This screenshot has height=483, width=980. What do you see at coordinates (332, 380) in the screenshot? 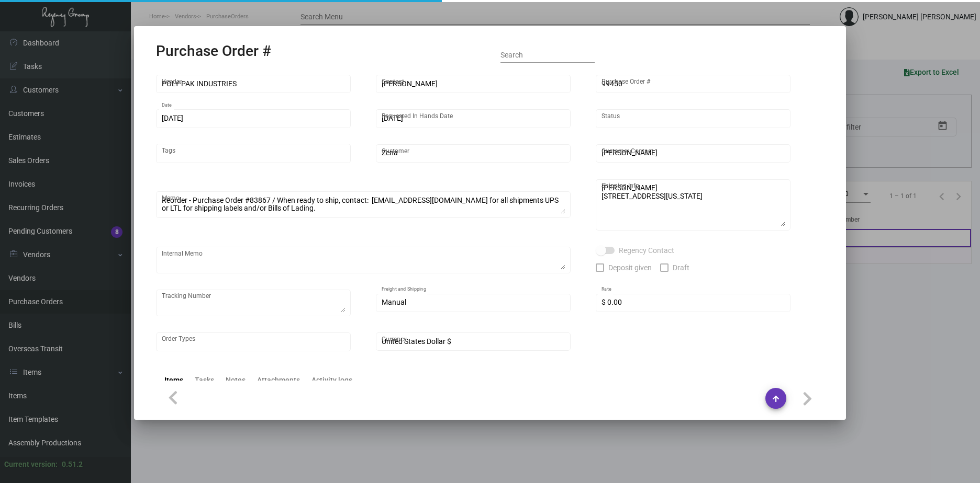
I see `div: Activity logs` at bounding box center [332, 380].